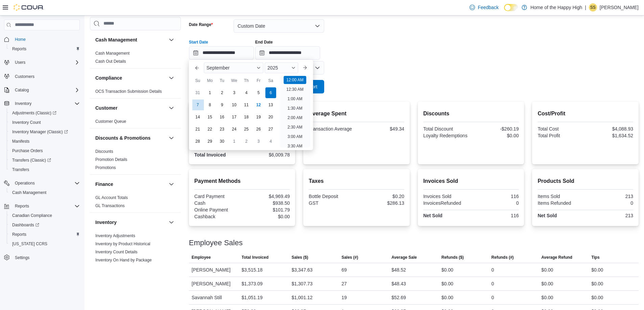  What do you see at coordinates (111, 122) in the screenshot?
I see `span: Customer Queue` at bounding box center [111, 122].